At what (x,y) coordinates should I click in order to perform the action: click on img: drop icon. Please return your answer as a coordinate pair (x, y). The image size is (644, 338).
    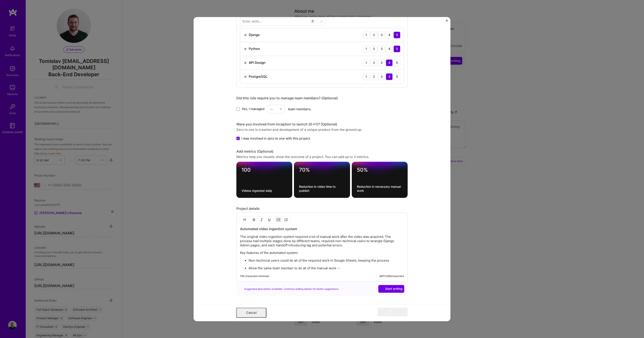
    Looking at the image, I should click on (281, 109).